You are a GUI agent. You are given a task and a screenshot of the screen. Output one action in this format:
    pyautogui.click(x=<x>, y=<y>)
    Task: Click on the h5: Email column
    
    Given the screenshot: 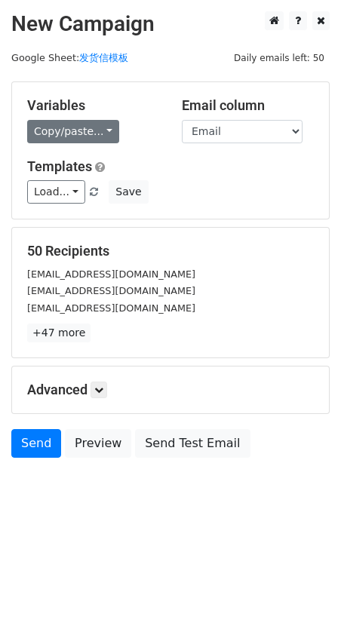 What is the action you would take?
    pyautogui.click(x=248, y=105)
    